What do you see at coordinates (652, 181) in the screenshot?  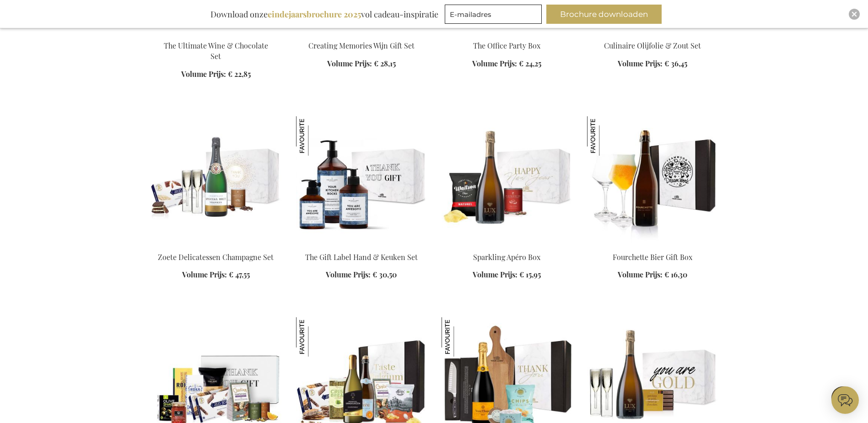 I see `img: Fourchette Beer Gift Box` at bounding box center [652, 181].